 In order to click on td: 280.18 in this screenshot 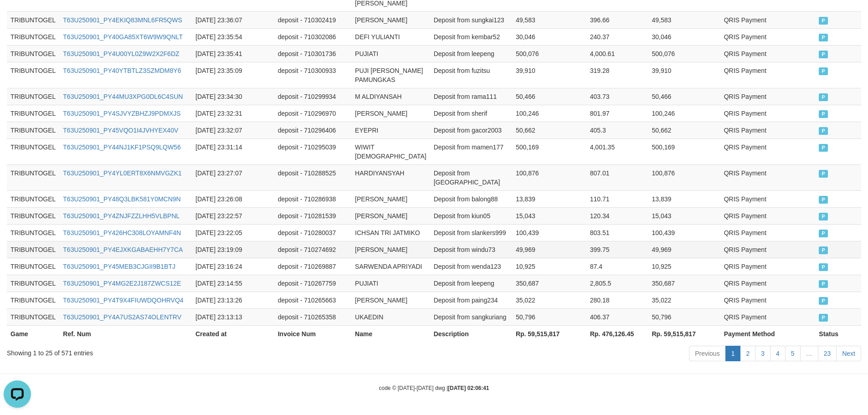, I will do `click(618, 299)`.